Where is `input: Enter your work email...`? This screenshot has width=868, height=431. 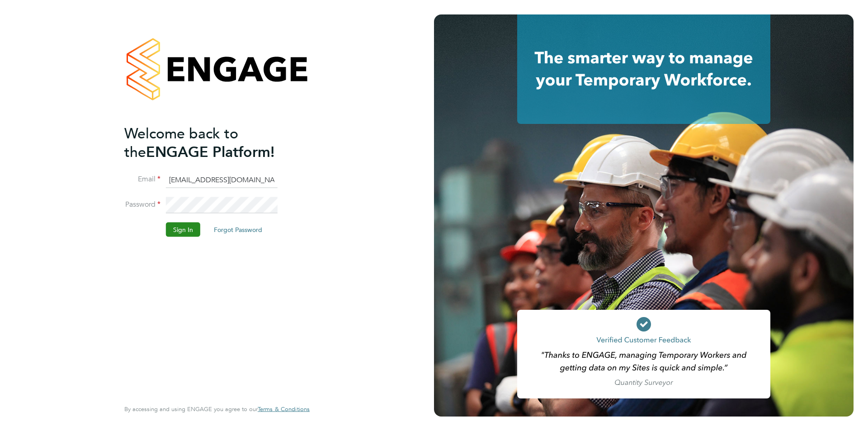 input: Enter your work email... is located at coordinates (221, 180).